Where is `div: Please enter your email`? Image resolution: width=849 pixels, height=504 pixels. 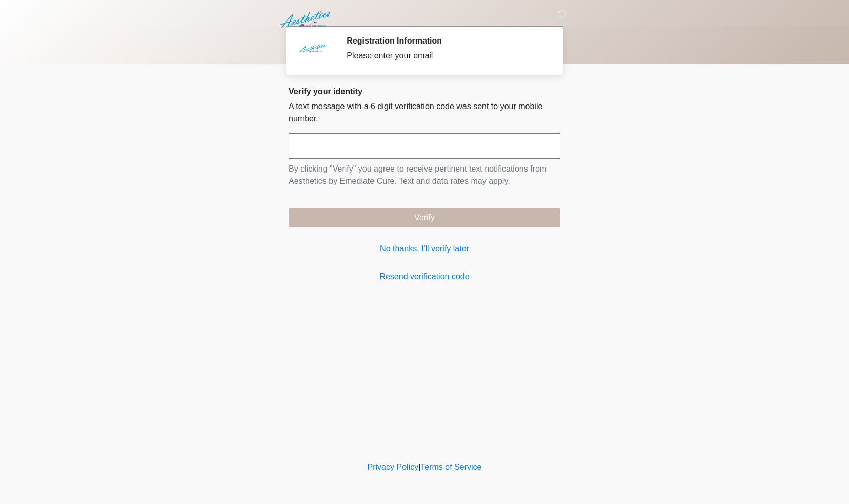 div: Please enter your email is located at coordinates (446, 56).